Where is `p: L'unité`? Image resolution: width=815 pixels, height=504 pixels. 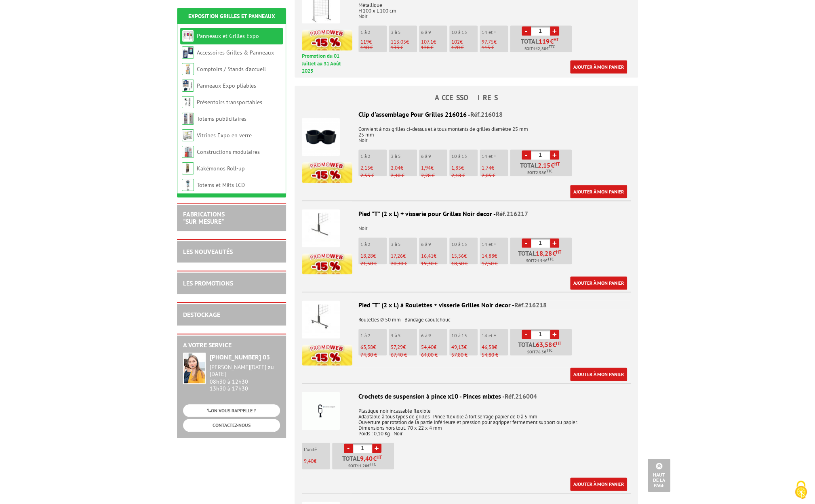
p: L'unité is located at coordinates (316, 450).